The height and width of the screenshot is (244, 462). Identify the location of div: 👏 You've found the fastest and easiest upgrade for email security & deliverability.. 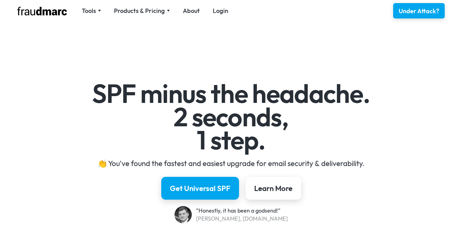
(231, 164).